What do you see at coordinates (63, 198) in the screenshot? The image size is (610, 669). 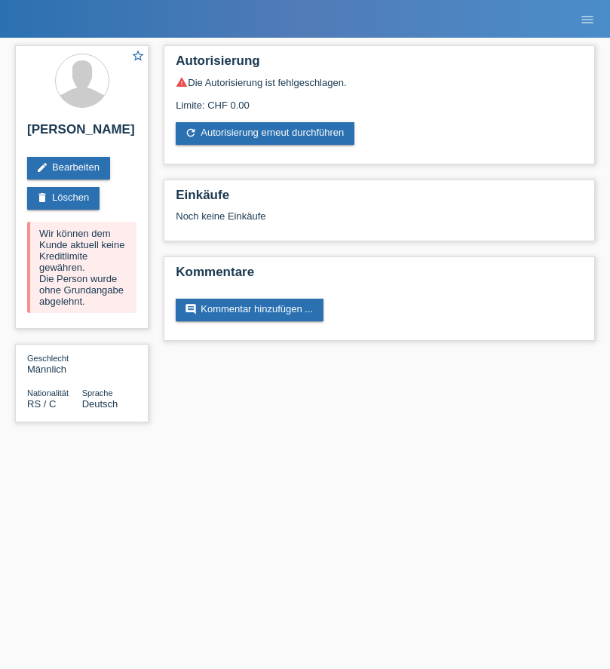 I see `a: deleteLöschen` at bounding box center [63, 198].